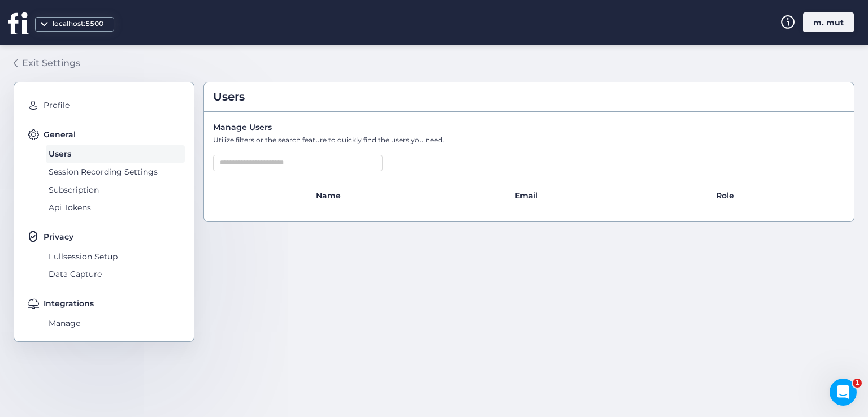  What do you see at coordinates (68, 303) in the screenshot?
I see `span: Integrations` at bounding box center [68, 303].